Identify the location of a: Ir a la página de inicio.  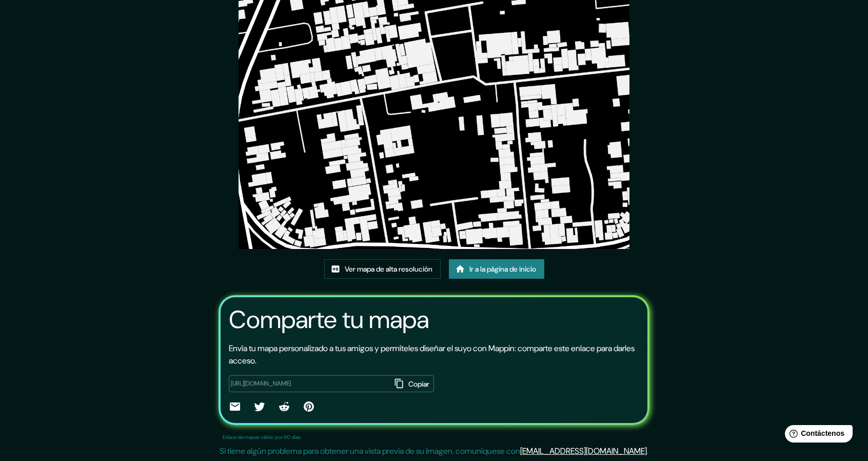
(496, 269).